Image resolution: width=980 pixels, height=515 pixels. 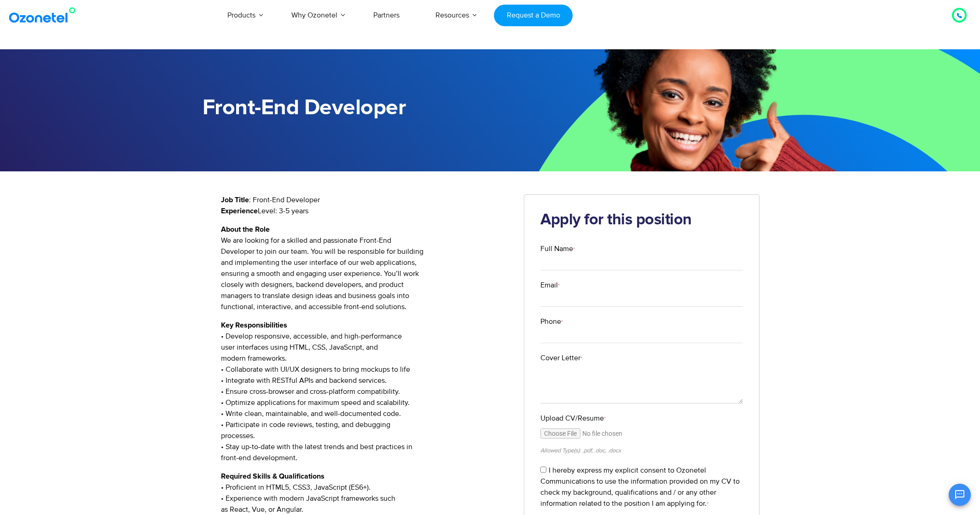 I want to click on label: Phone, so click(x=642, y=322).